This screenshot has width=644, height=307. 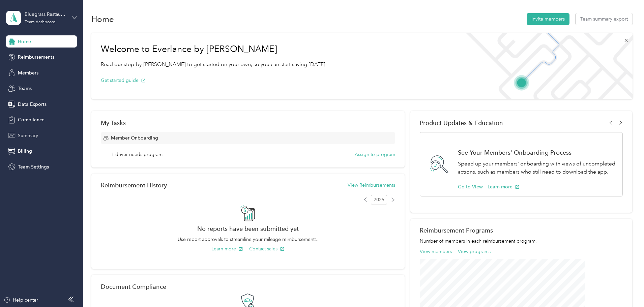 I want to click on p: Speed up your members' onboarding with views of uncompleted actions, such as members who still ne..., so click(x=536, y=168).